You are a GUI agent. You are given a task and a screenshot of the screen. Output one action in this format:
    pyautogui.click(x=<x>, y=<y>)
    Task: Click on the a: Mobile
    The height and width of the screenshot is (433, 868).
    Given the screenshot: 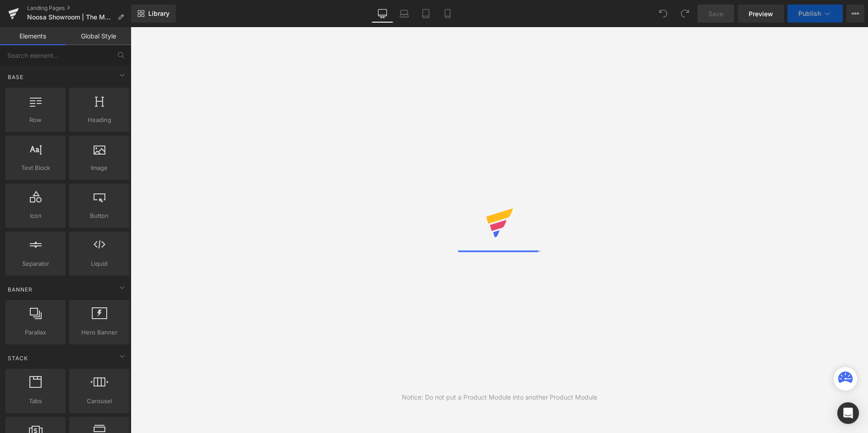 What is the action you would take?
    pyautogui.click(x=448, y=14)
    